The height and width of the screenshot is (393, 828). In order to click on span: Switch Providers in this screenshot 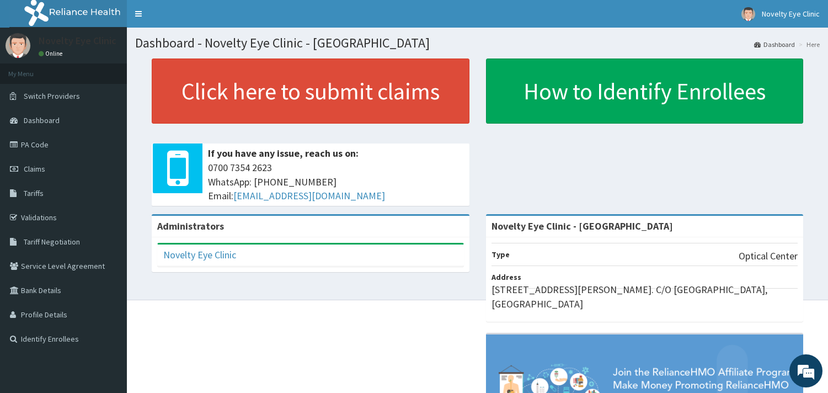, I will do `click(52, 96)`.